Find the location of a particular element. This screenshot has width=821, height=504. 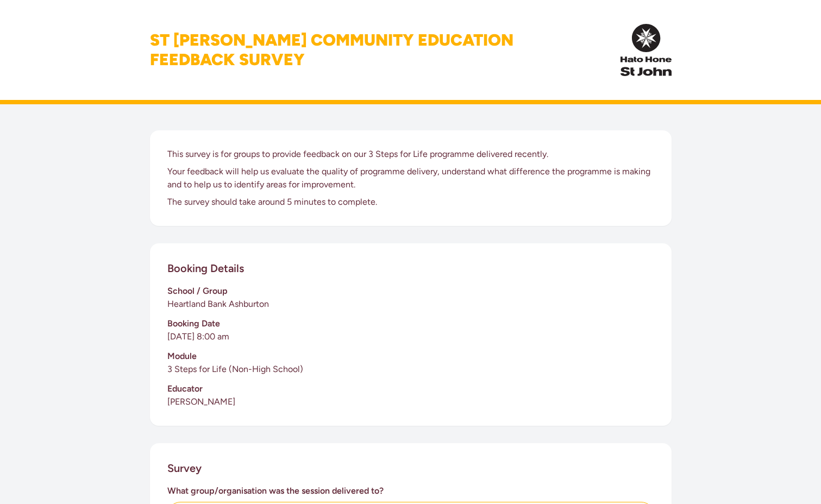

h3: Educator is located at coordinates (410, 389).